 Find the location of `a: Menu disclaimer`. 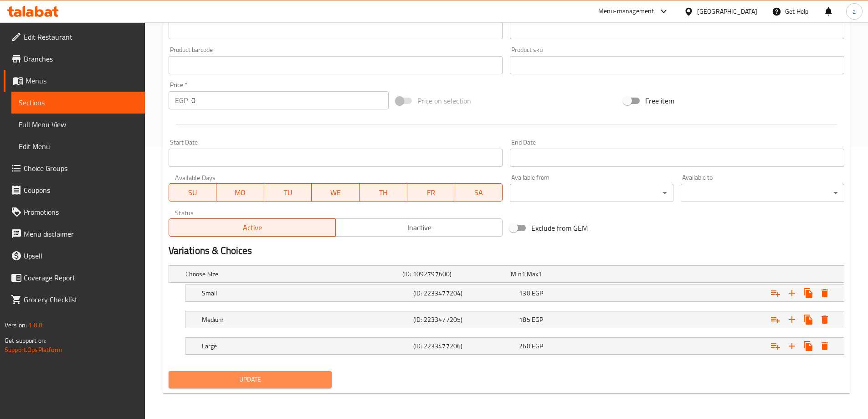

a: Menu disclaimer is located at coordinates (74, 234).